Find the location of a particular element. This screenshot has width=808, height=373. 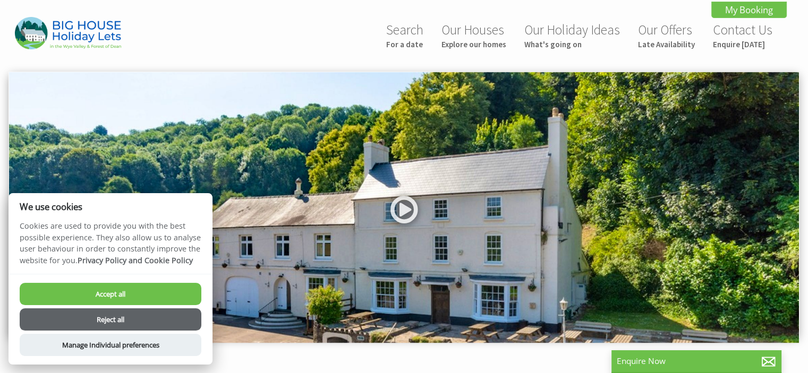

img: Big House Holiday Lets is located at coordinates (68, 33).